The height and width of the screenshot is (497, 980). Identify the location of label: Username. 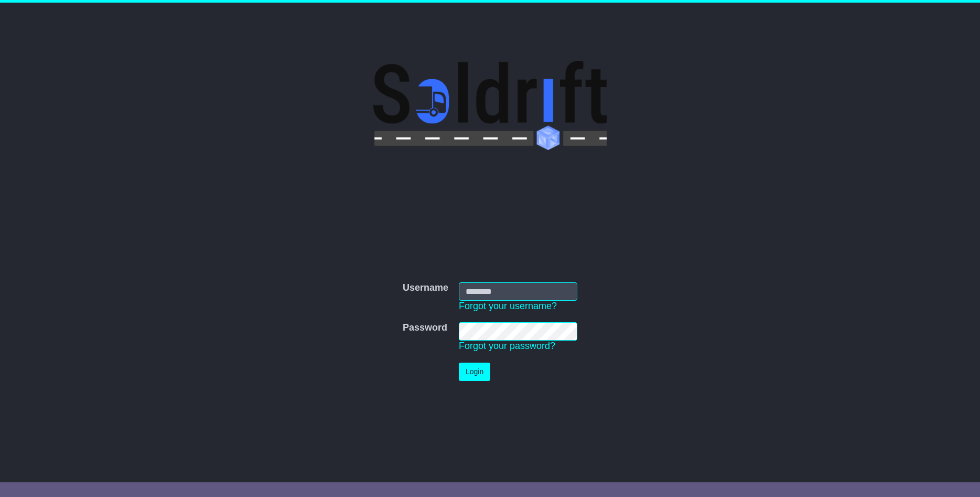
(426, 288).